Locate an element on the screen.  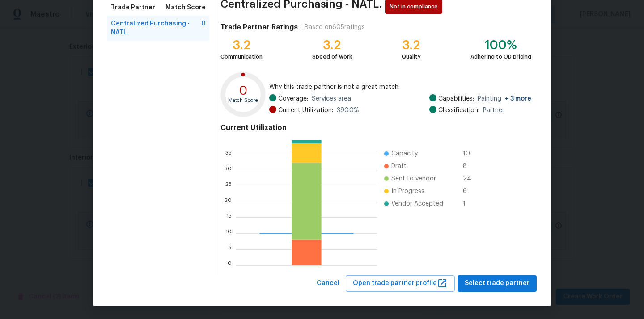
span: 1 is located at coordinates (470, 203).